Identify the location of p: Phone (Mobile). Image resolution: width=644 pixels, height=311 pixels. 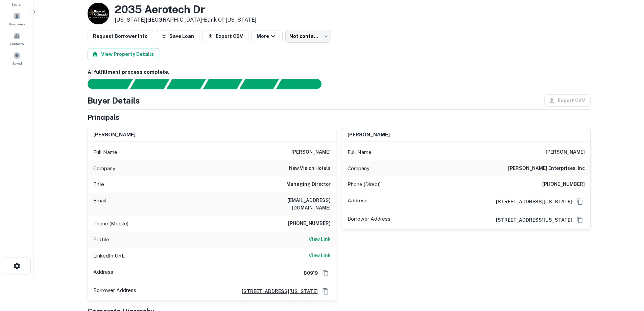
(111, 224).